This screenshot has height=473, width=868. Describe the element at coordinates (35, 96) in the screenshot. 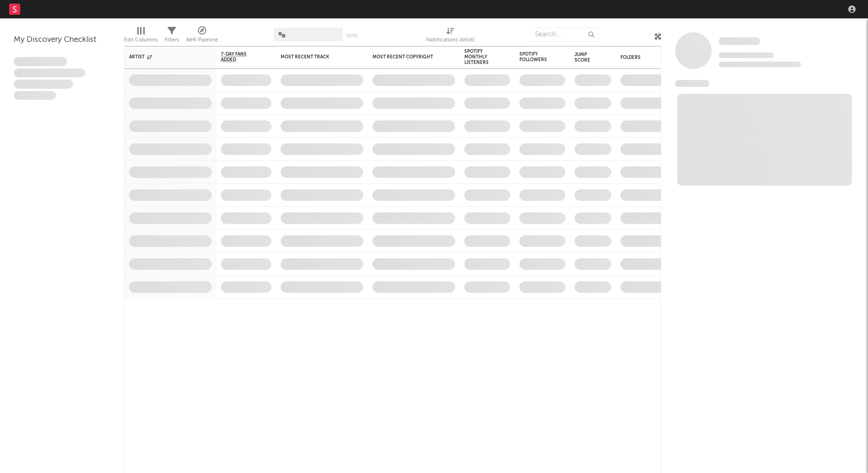

I see `span: Aliquam viverra` at that location.